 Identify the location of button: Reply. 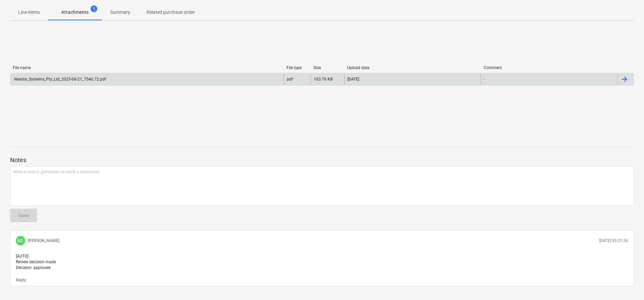
(21, 280).